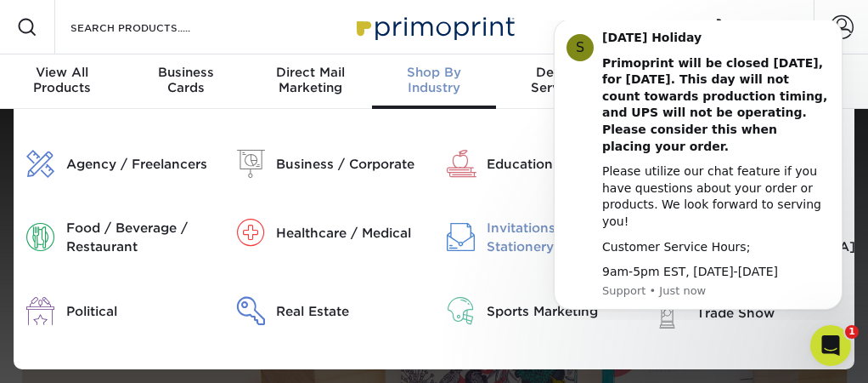 The height and width of the screenshot is (383, 868). Describe the element at coordinates (139, 237) in the screenshot. I see `div: Food / Beverage / Restaurant` at that location.